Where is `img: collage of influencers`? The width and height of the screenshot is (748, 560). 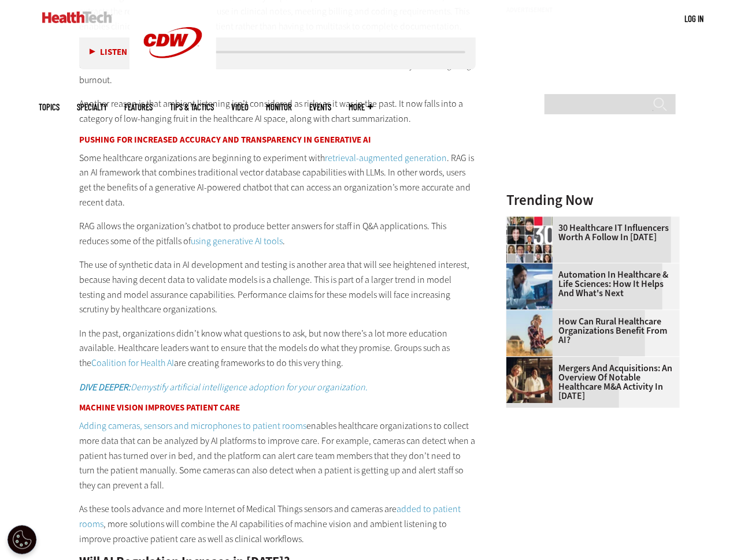
img: collage of influencers is located at coordinates (529, 239).